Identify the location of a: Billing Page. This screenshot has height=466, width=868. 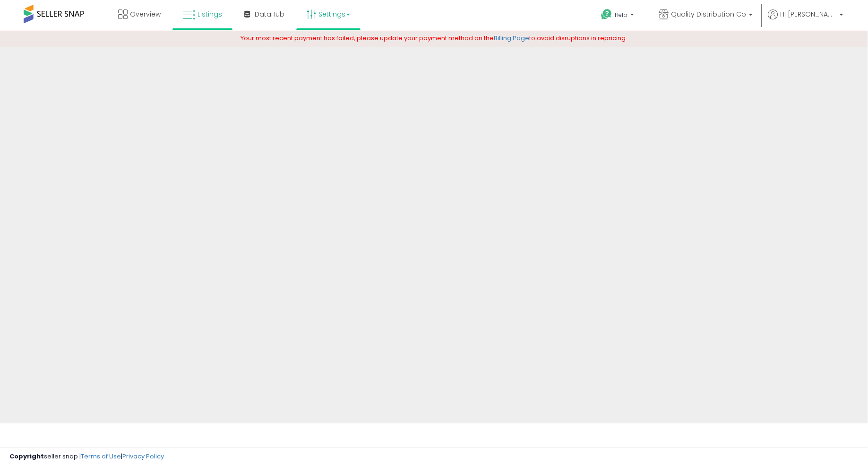
(512, 38).